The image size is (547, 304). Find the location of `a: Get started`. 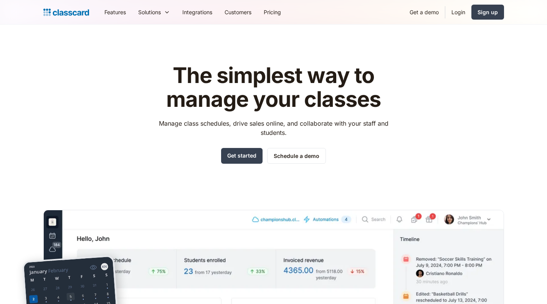

a: Get started is located at coordinates (242, 156).